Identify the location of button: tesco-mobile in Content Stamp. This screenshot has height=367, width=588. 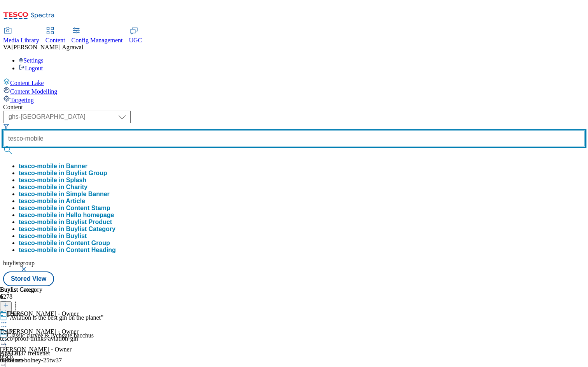
(64, 208).